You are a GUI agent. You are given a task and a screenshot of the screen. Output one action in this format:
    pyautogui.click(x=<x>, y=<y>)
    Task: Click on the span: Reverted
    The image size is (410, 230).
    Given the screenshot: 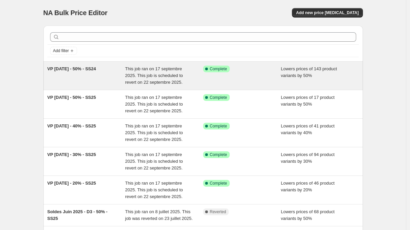 What is the action you would take?
    pyautogui.click(x=218, y=212)
    